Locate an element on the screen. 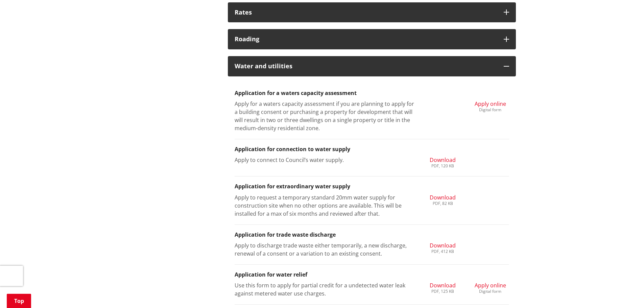  a: Download PDF, 412 KB is located at coordinates (443, 248).